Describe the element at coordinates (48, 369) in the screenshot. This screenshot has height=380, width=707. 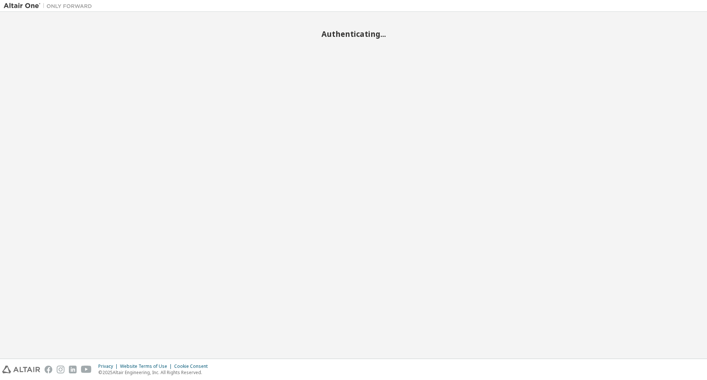
I see `img: facebook.svg` at that location.